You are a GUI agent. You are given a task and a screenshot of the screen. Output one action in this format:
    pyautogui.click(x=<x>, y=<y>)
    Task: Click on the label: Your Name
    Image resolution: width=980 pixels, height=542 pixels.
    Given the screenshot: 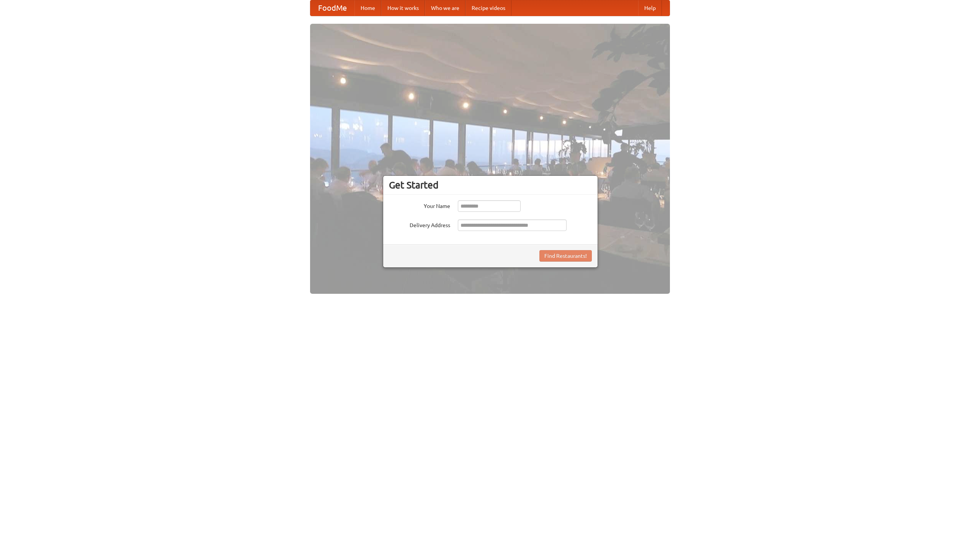 What is the action you would take?
    pyautogui.click(x=420, y=204)
    